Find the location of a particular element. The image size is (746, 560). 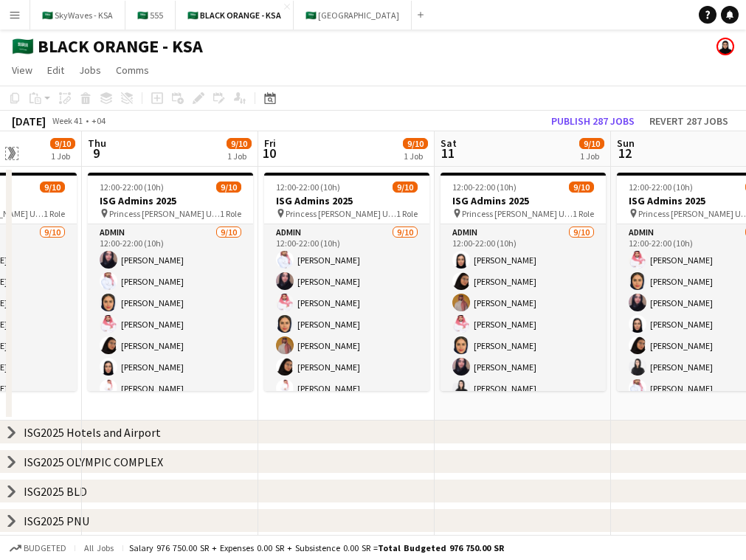

span: View is located at coordinates (23, 70).